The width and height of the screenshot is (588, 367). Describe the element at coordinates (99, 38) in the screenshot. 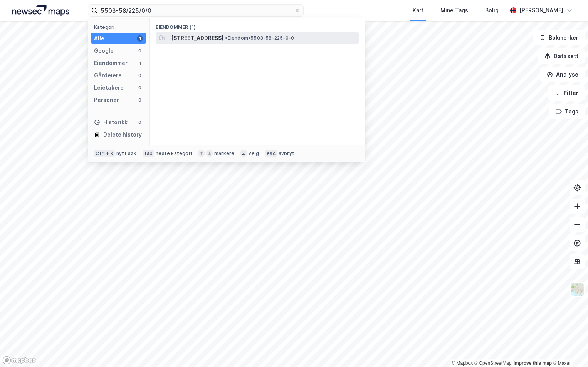

I see `div: Alle` at that location.